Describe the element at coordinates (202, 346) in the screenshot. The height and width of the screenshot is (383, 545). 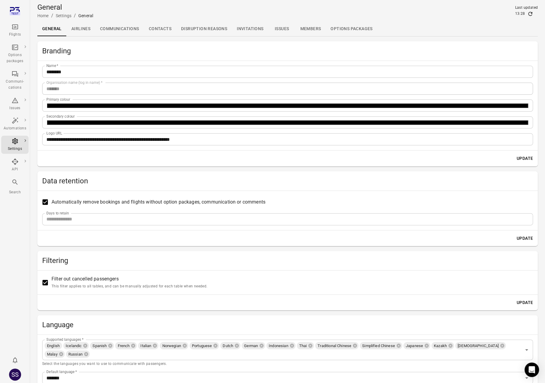
I see `span: Portuguese` at that location.